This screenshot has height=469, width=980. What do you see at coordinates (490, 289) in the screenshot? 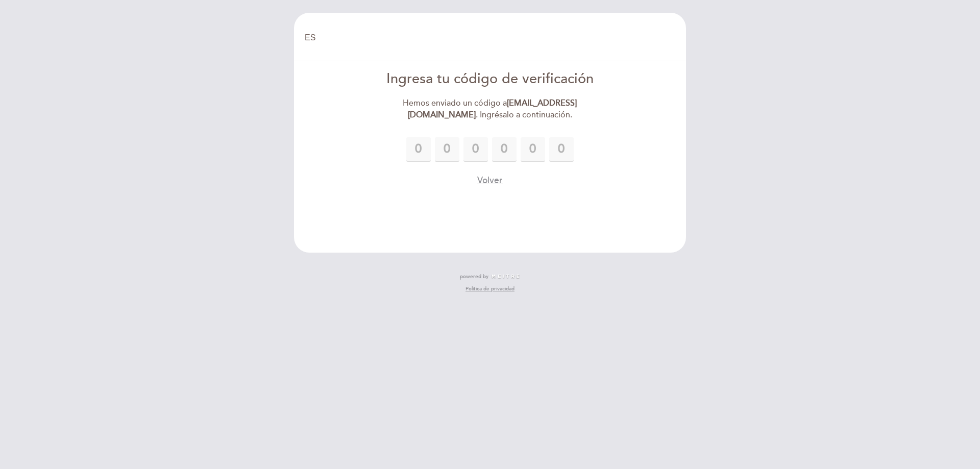
I see `a: Política de privacidad` at bounding box center [490, 289].